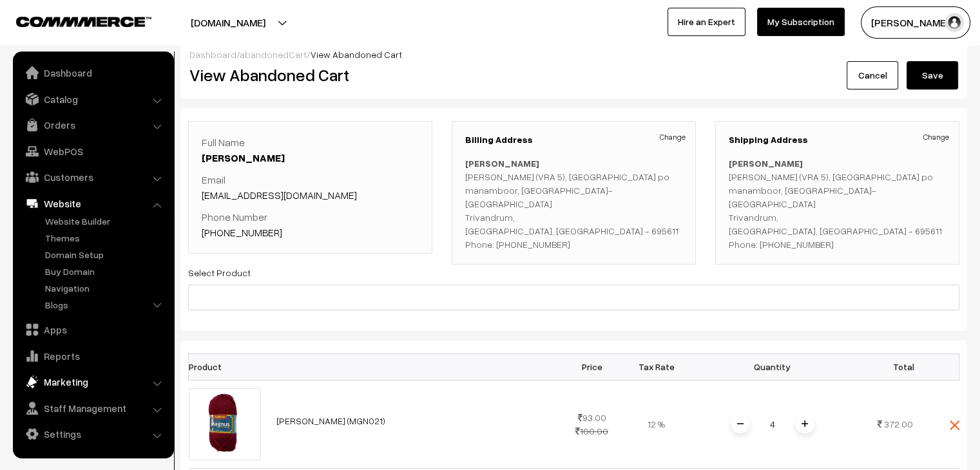  I want to click on a: Blogs, so click(106, 304).